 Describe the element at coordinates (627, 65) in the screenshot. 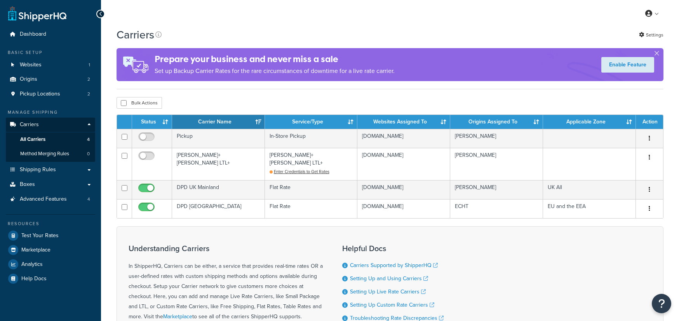

I see `a: Enable Feature` at that location.